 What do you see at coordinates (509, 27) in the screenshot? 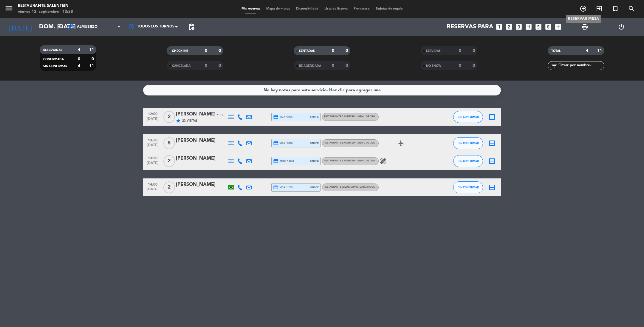
I see `i: looks_two` at bounding box center [509, 27].